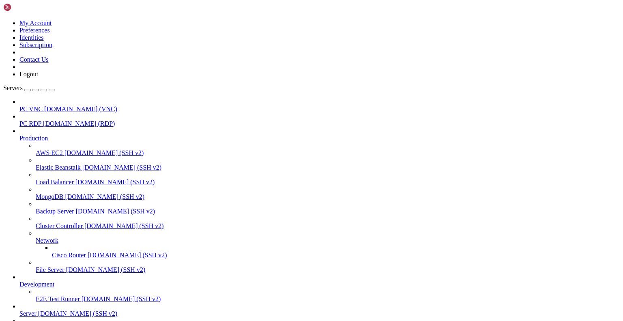 The height and width of the screenshot is (321, 623). What do you see at coordinates (23, 29) in the screenshot?
I see `span: help` at bounding box center [23, 29].